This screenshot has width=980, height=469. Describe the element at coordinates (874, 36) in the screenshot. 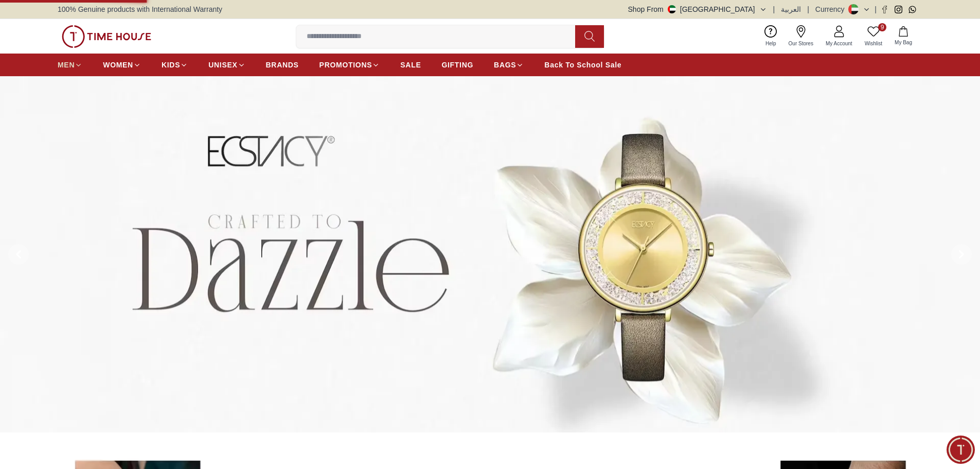

I see `a: 9Wishlist` at that location.